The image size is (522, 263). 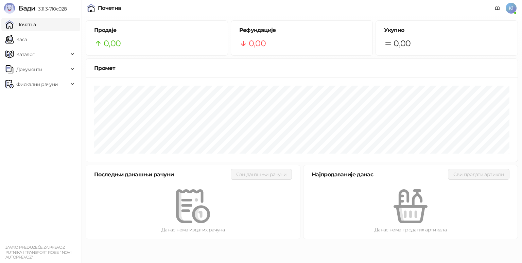 I want to click on button: Сви продати артикли, so click(x=478, y=174).